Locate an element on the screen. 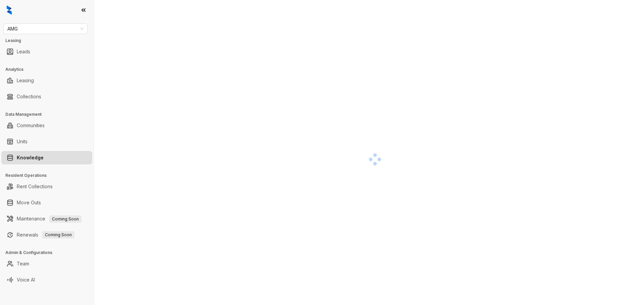  li: Communities is located at coordinates (47, 126).